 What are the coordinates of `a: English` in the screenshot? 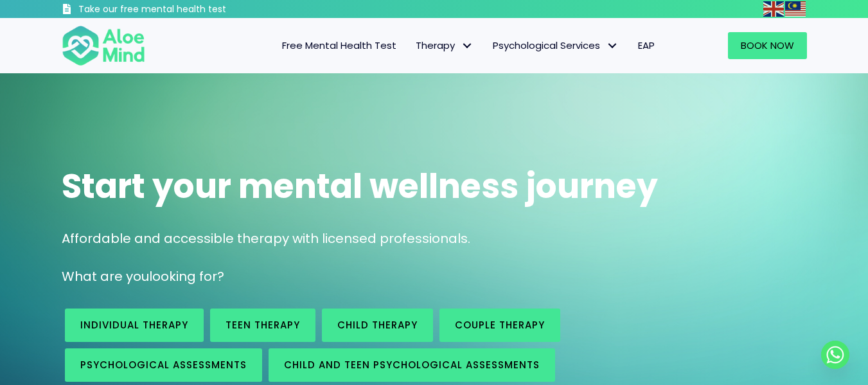 It's located at (774, 8).